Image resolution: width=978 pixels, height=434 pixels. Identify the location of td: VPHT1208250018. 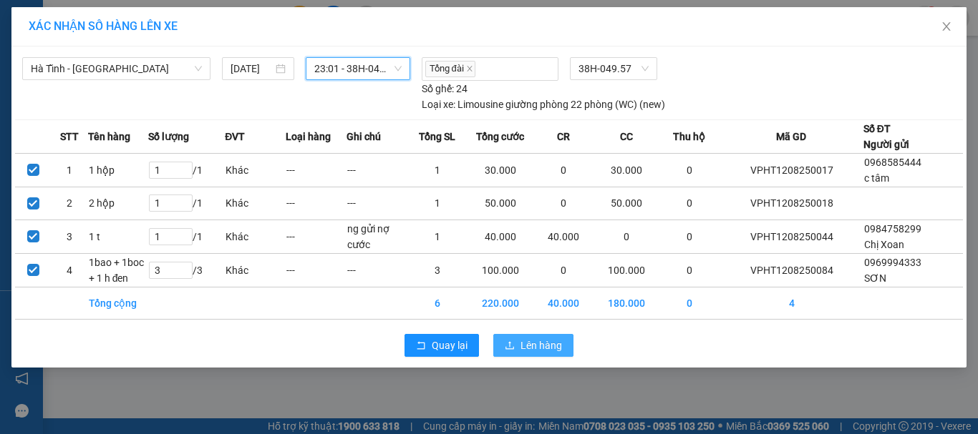
(791, 203).